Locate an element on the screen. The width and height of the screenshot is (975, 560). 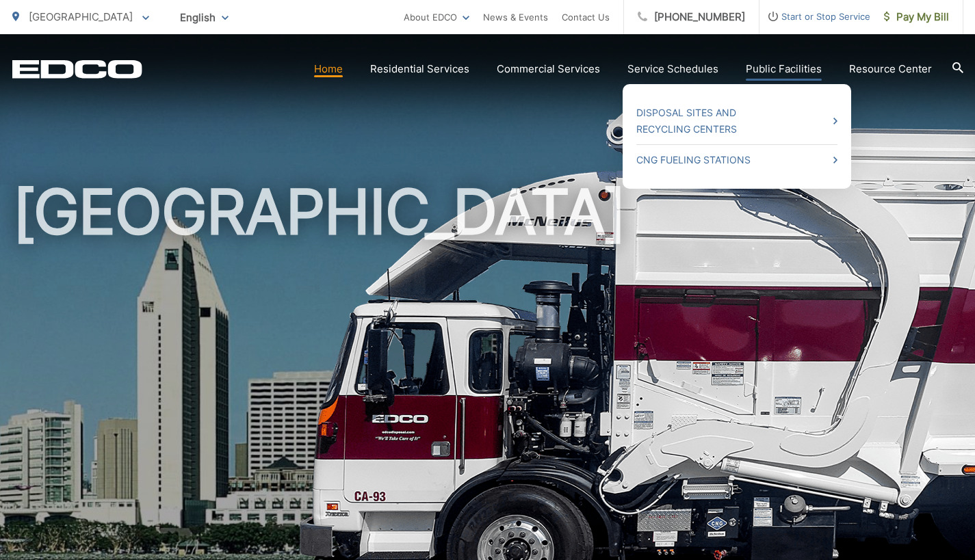
a: About EDCO is located at coordinates (436, 17).